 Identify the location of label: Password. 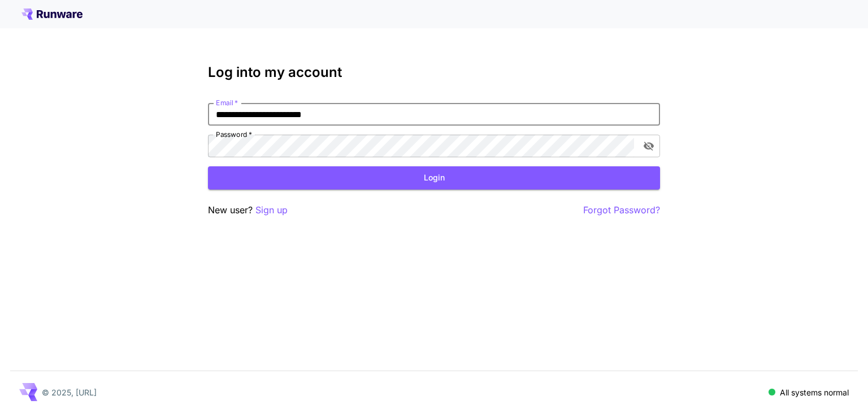
(234, 134).